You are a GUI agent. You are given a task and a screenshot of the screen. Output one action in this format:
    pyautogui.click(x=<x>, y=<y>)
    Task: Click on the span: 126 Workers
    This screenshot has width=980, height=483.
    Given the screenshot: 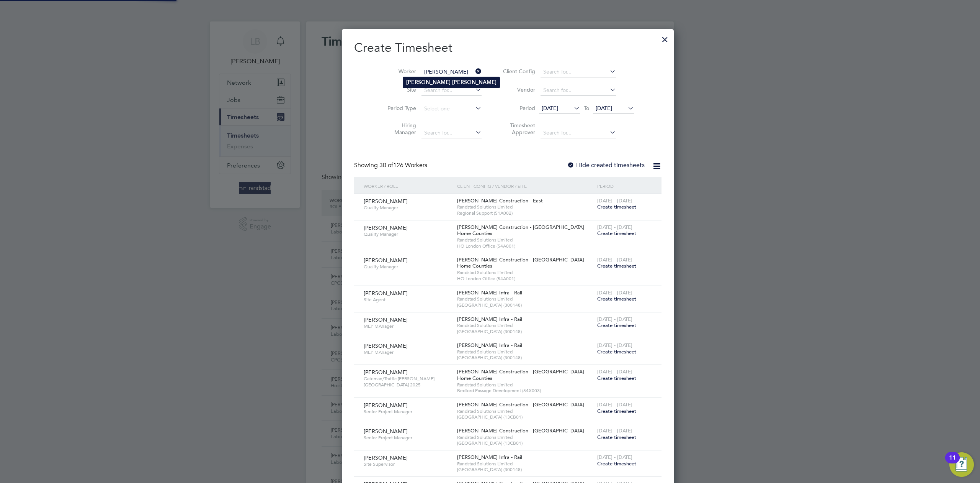 What is the action you would take?
    pyautogui.click(x=403, y=165)
    